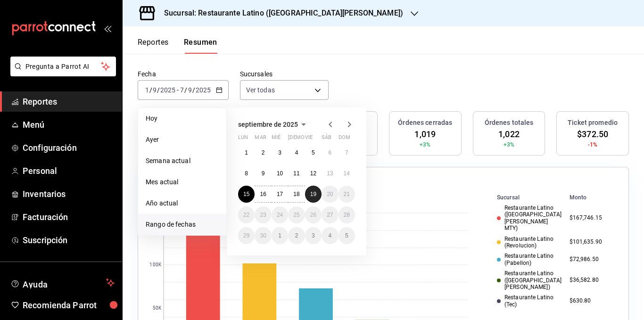  What do you see at coordinates (279, 236) in the screenshot?
I see `abbr: 1 de octubre de 2025` at bounding box center [279, 236].